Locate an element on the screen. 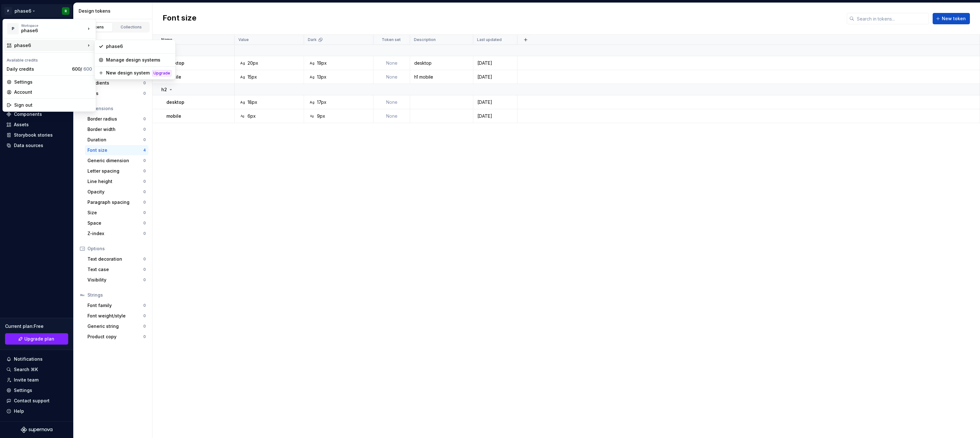 The height and width of the screenshot is (438, 980). div: Manage design systems is located at coordinates (139, 60).